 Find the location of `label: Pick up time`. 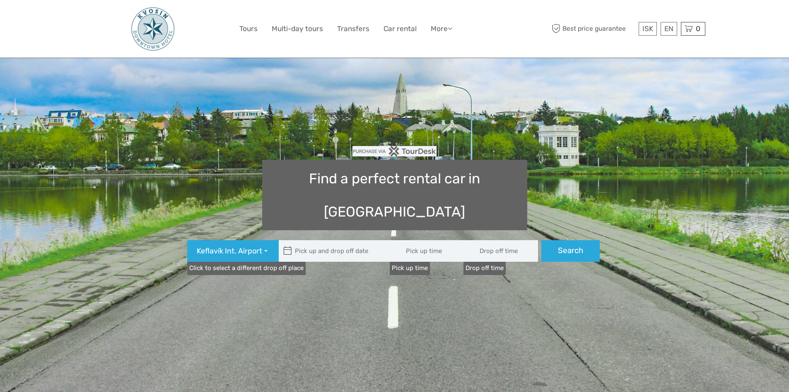

label: Pick up time is located at coordinates (410, 268).